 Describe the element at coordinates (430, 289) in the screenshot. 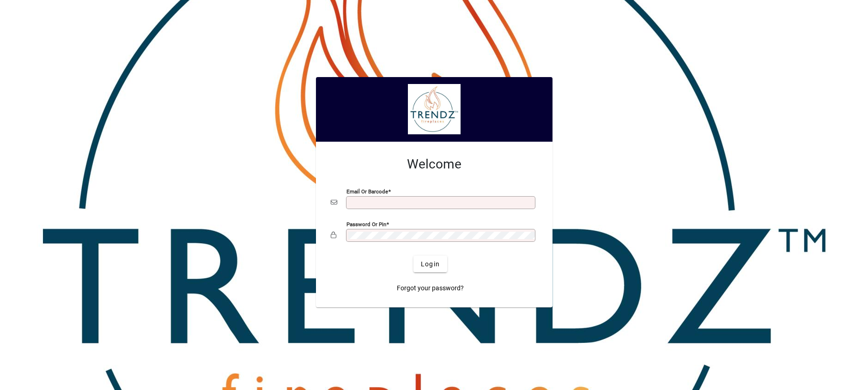

I see `a: Forgot your password?` at that location.